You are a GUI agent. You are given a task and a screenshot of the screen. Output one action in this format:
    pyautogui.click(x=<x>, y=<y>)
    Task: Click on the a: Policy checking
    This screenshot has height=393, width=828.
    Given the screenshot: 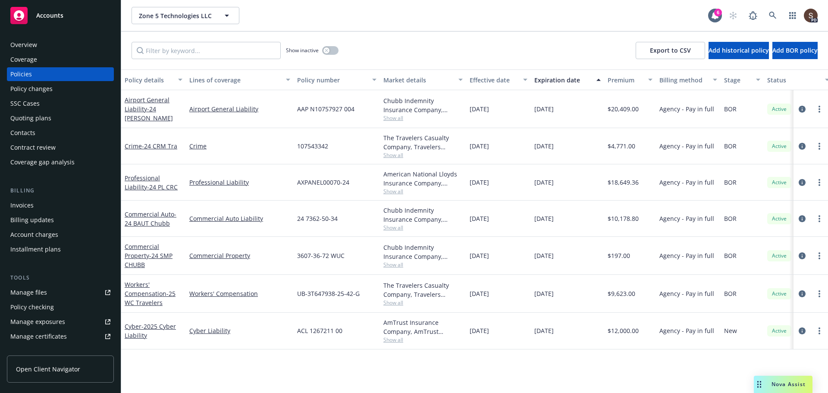 What is the action you would take?
    pyautogui.click(x=60, y=307)
    